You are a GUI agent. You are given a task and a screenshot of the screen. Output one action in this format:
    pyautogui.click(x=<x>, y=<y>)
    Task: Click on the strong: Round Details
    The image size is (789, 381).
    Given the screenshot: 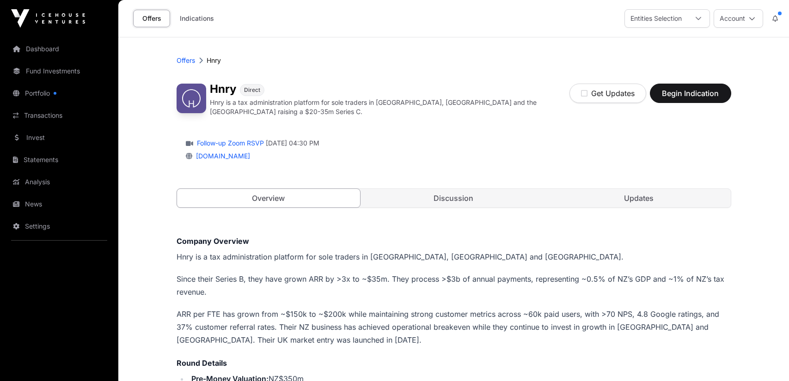 What is the action you would take?
    pyautogui.click(x=202, y=363)
    